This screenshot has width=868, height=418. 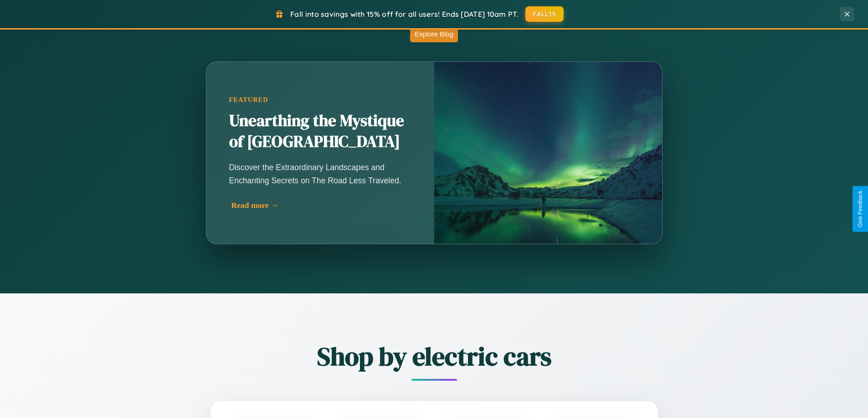 What do you see at coordinates (434, 357) in the screenshot?
I see `h2: Shop by electric cars` at bounding box center [434, 357].